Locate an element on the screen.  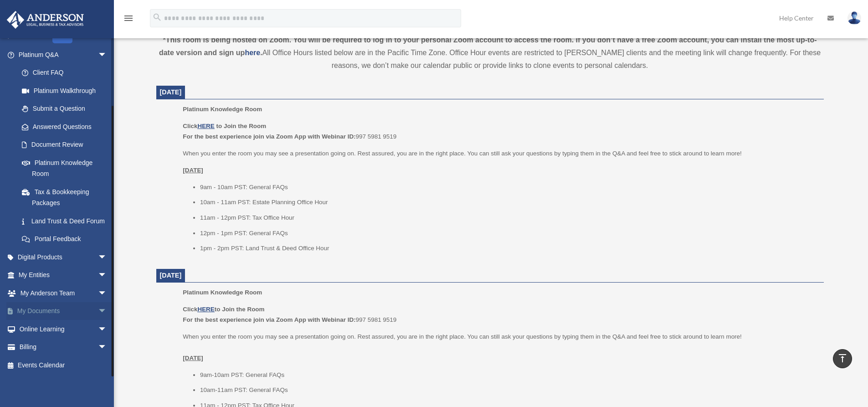
b: to Join the Room is located at coordinates (242, 125).